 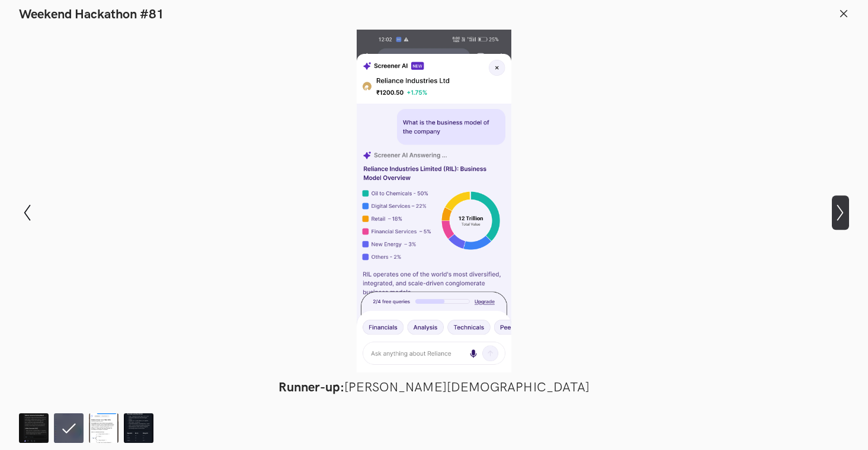 I want to click on strong: Runner-up:, so click(x=311, y=387).